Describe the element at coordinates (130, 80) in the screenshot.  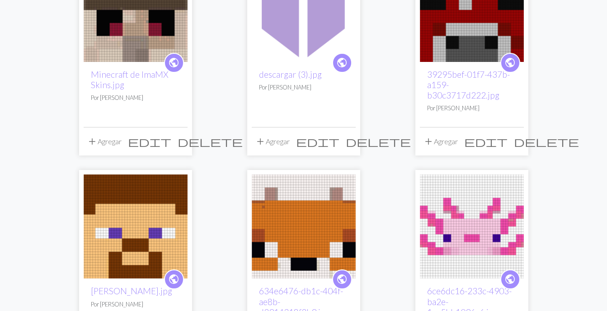
I see `a: Minecraft de ImaMX Skins.jpg` at that location.